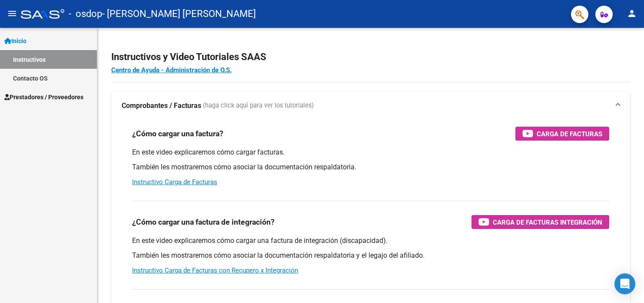 This screenshot has width=644, height=303. I want to click on span: - osdop, so click(85, 14).